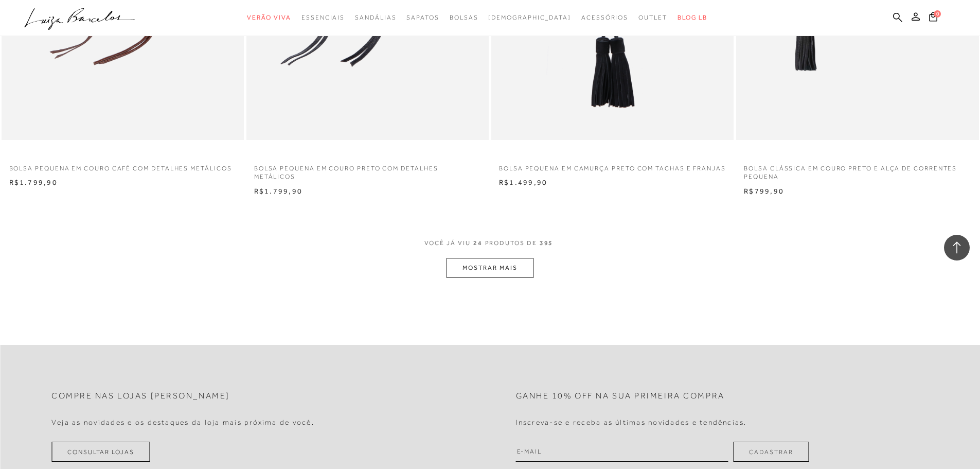 The image size is (980, 469). Describe the element at coordinates (770, 451) in the screenshot. I see `button: Cadastrar` at that location.